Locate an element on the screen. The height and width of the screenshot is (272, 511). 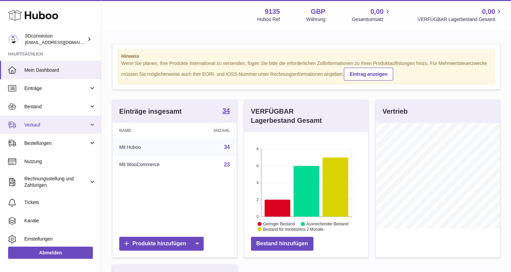
div: Währung is located at coordinates (316, 19).